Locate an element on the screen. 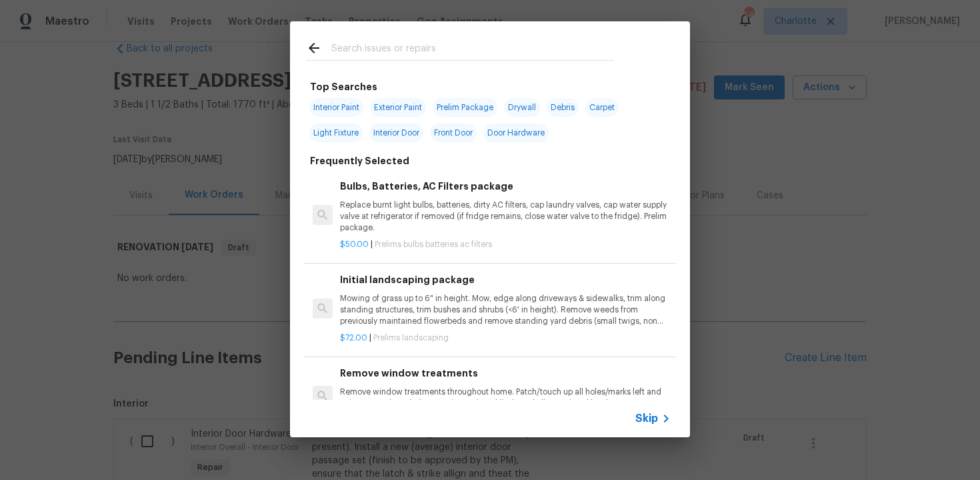 This screenshot has width=980, height=480. h6: Bulbs, Batteries, AC Filters package is located at coordinates (506, 186).